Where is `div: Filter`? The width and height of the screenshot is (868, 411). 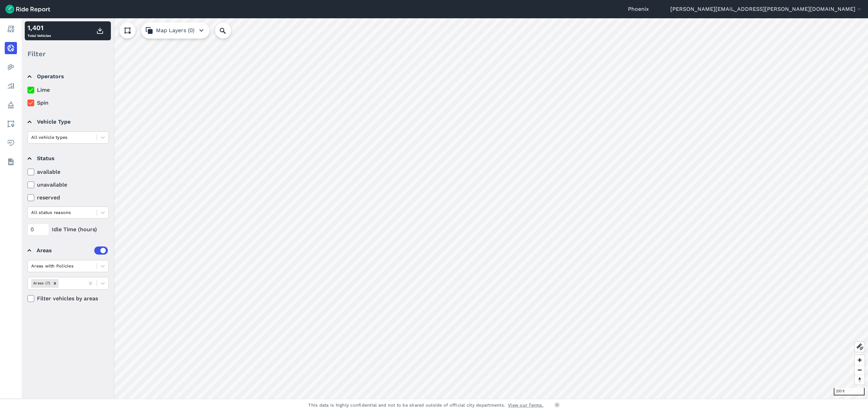 div: Filter is located at coordinates (68, 54).